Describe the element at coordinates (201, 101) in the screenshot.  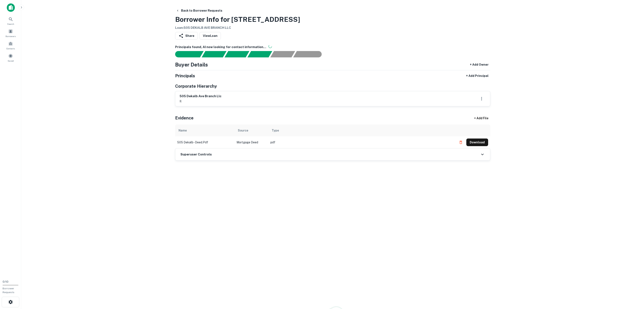
I see `p: il` at that location.